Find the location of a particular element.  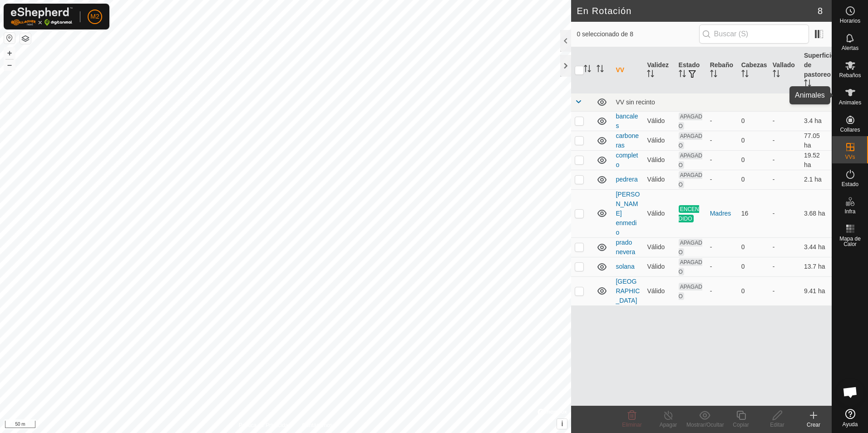

div: VV sin recinto is located at coordinates (722, 102).